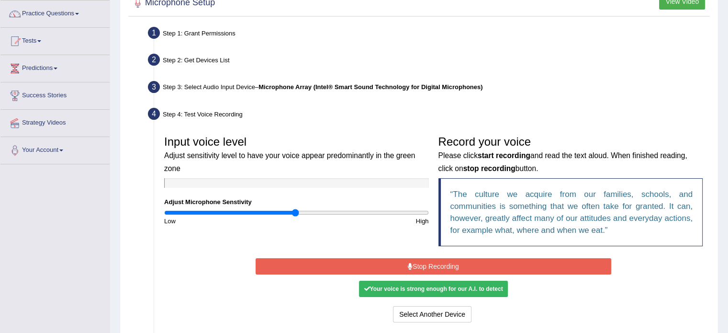  Describe the element at coordinates (489, 168) in the screenshot. I see `b: stop recording` at that location.